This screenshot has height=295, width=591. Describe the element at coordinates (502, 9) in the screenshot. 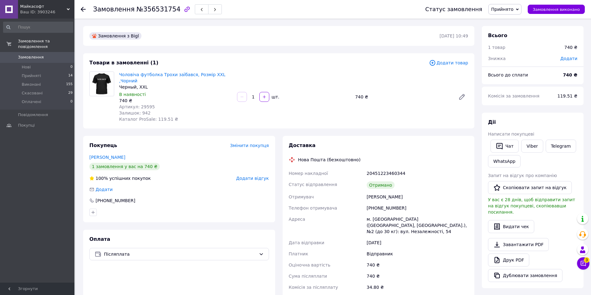

I see `span: Прийнято` at that location.